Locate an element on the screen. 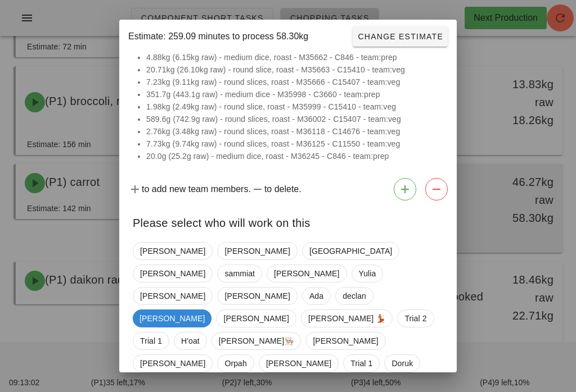 This screenshot has height=392, width=576. span: sammiat is located at coordinates (239, 274).